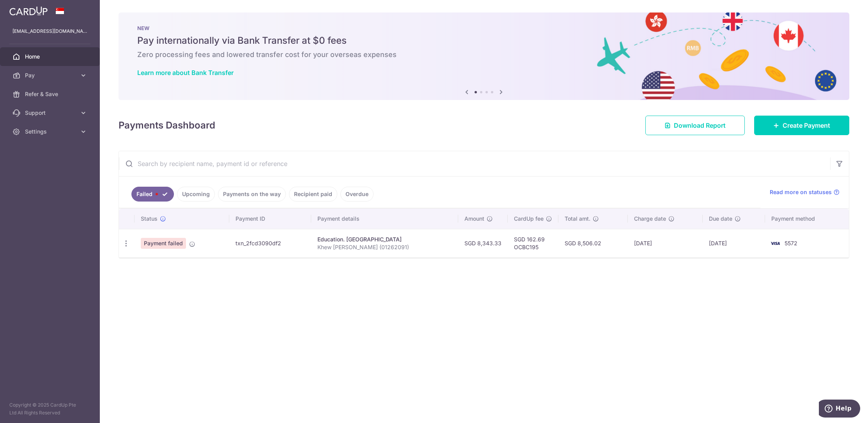 Image resolution: width=868 pixels, height=423 pixels. What do you see at coordinates (800, 192) in the screenshot?
I see `span: Read more on statuses` at bounding box center [800, 192].